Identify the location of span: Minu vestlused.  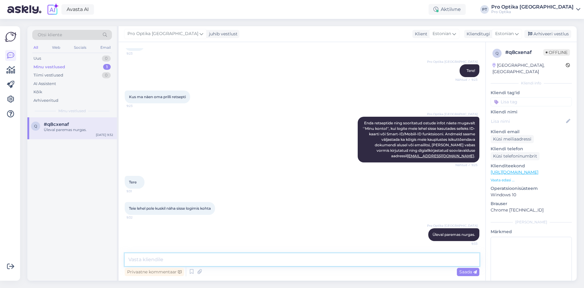
(72, 111).